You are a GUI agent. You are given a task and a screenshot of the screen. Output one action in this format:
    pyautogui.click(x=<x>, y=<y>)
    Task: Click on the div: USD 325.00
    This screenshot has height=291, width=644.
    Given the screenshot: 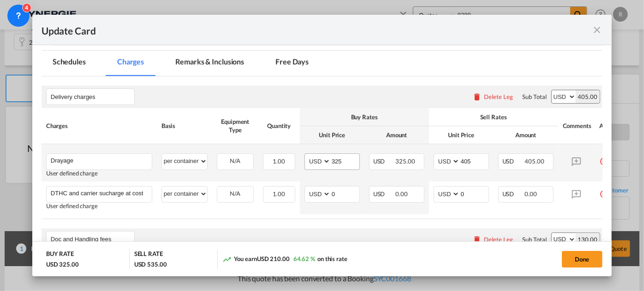 What is the action you would take?
    pyautogui.click(x=62, y=265)
    